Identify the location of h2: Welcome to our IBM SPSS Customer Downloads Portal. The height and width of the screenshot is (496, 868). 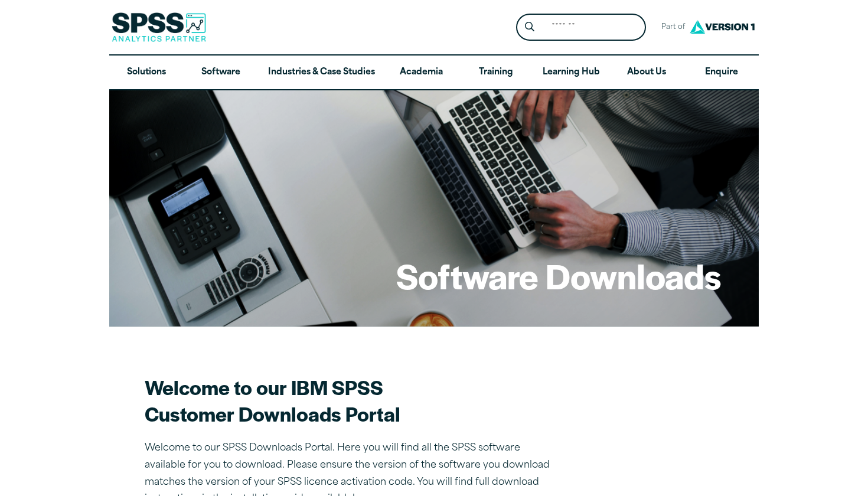
(351, 400).